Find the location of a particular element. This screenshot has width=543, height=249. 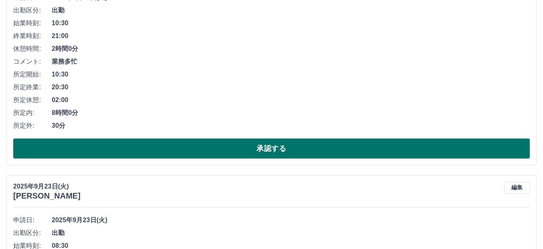

span: 申請日: is located at coordinates (32, 220).